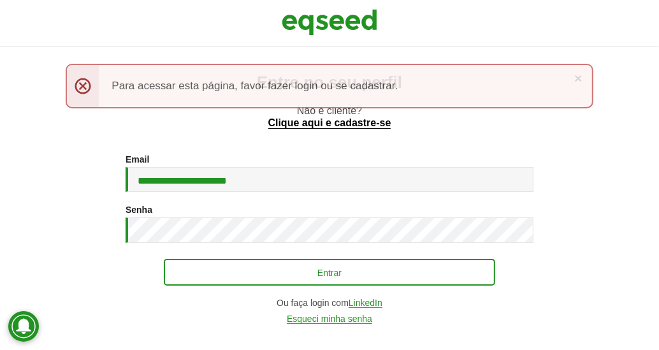 Image resolution: width=659 pixels, height=350 pixels. I want to click on label: Email, so click(137, 159).